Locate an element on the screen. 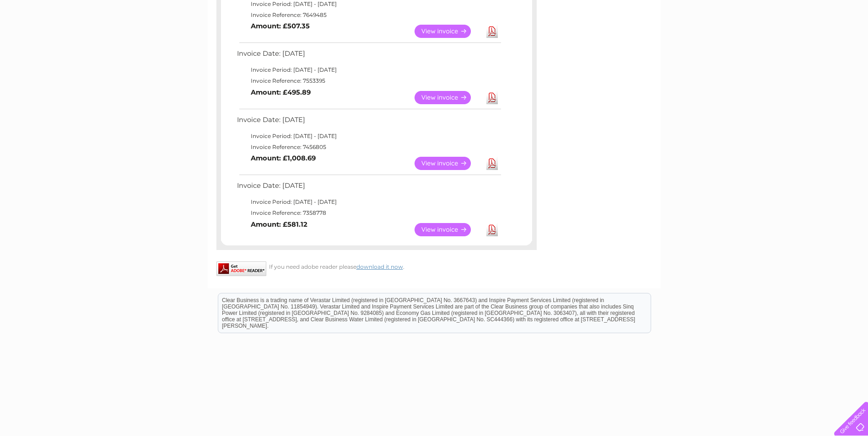  a: Water is located at coordinates (716, 42).